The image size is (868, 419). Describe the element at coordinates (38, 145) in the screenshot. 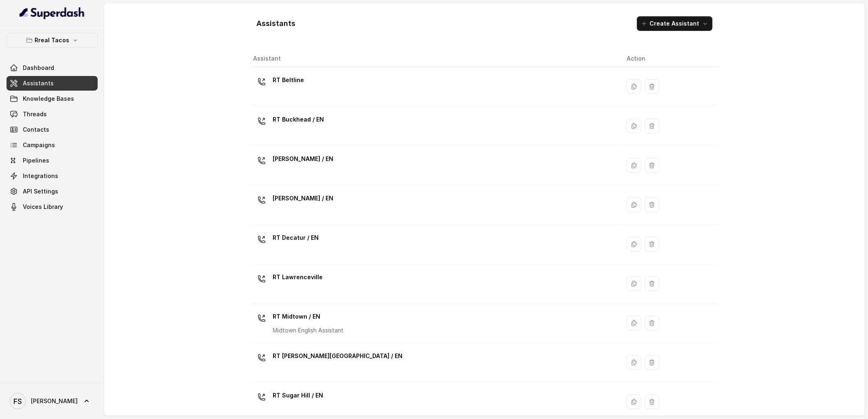

I see `span: Campaigns` at that location.